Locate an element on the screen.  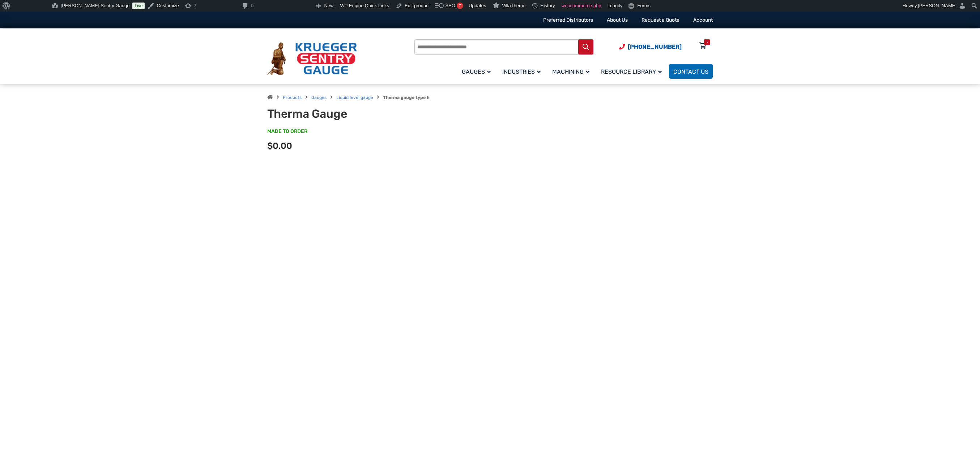
a: About Us is located at coordinates (617, 20).